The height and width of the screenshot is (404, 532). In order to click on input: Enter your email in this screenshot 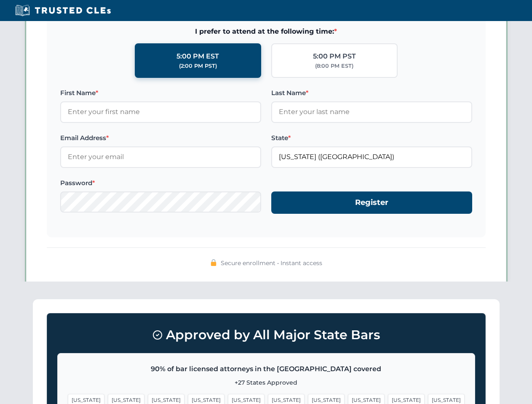, I will do `click(161, 157)`.